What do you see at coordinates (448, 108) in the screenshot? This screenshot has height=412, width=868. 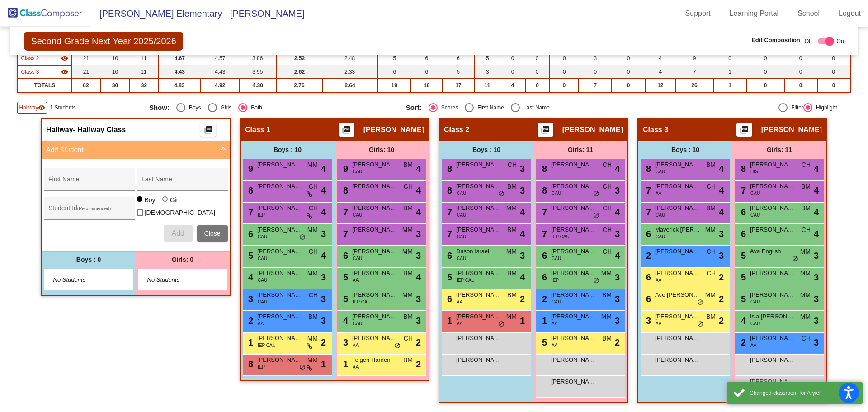 I see `div: Scores` at bounding box center [448, 108].